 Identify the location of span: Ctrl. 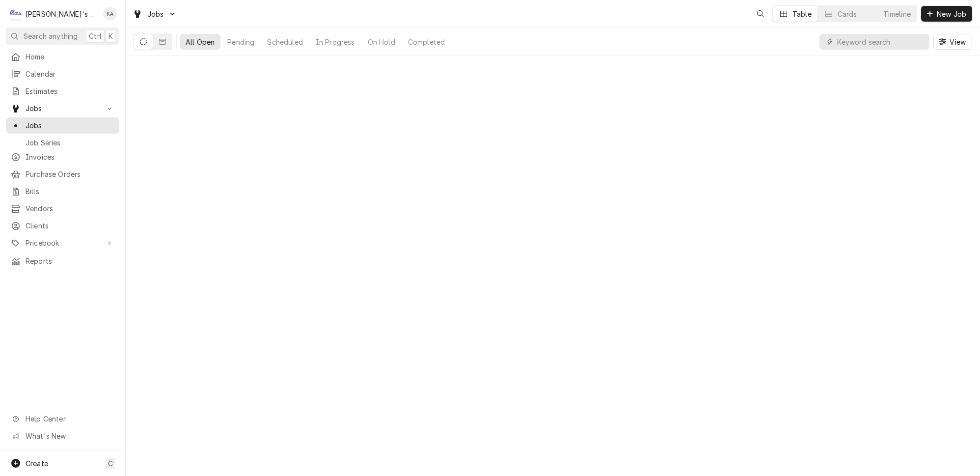
(95, 36).